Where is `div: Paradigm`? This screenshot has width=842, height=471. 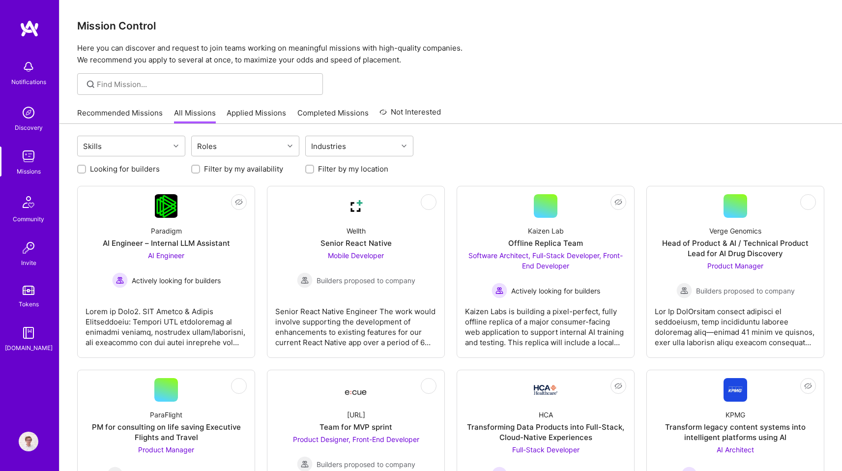
div: Paradigm is located at coordinates (166, 231).